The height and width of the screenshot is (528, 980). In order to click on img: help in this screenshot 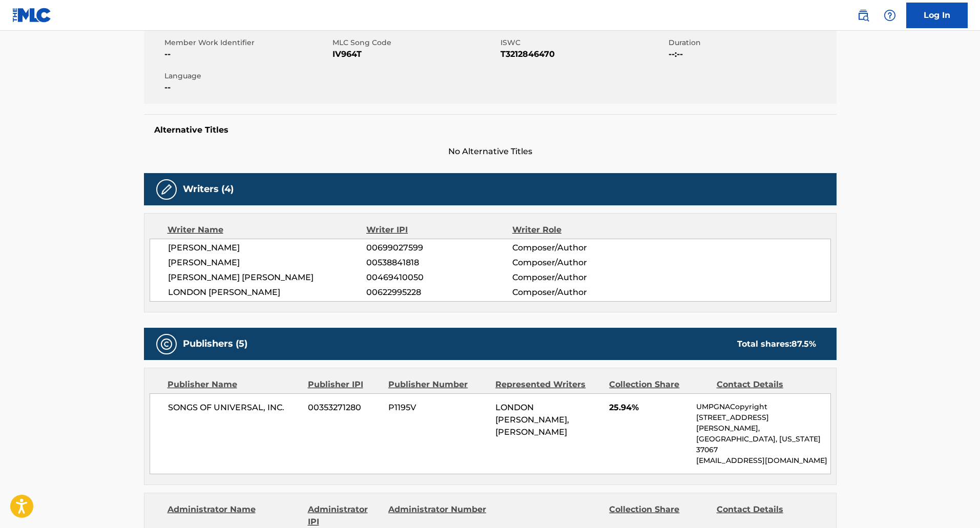, I will do `click(890, 16)`.